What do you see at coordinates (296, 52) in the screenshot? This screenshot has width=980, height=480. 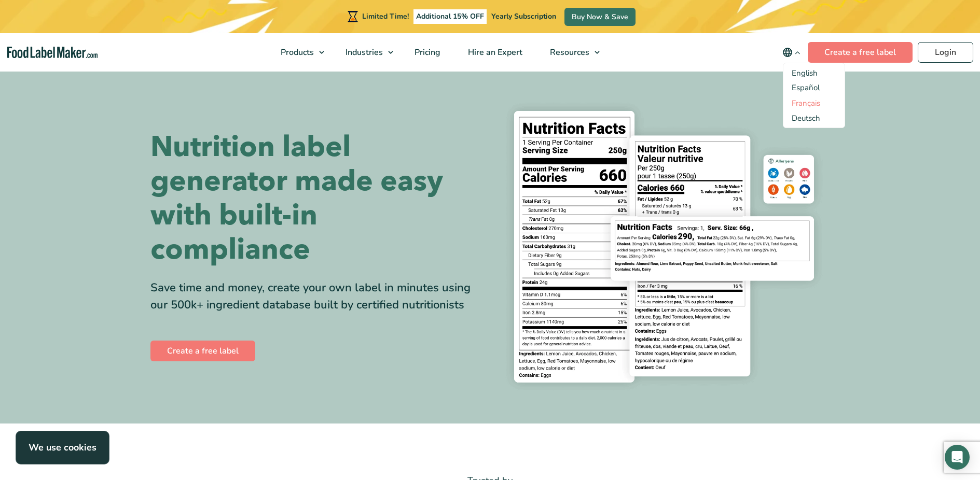 I see `span: Products` at bounding box center [296, 52].